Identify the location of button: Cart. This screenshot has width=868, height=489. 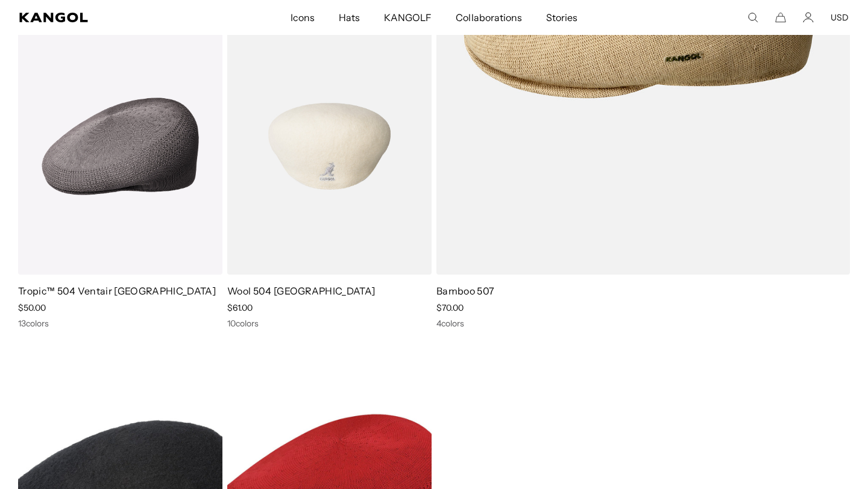
(781, 18).